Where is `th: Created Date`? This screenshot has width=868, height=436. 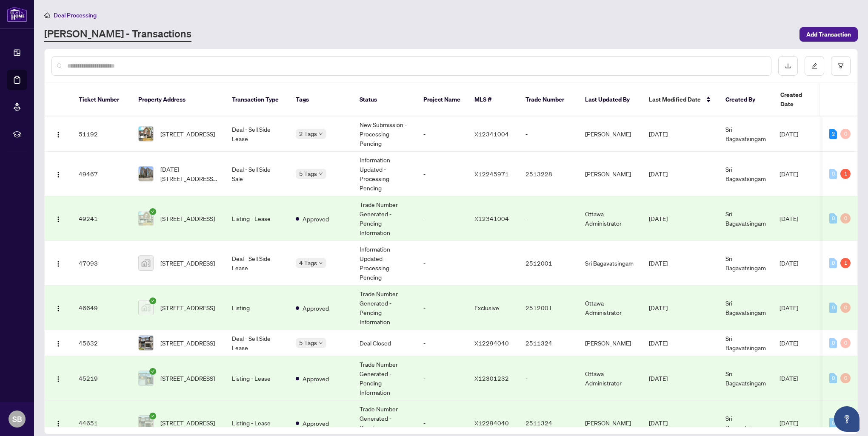 th: Created Date is located at coordinates (803, 100).